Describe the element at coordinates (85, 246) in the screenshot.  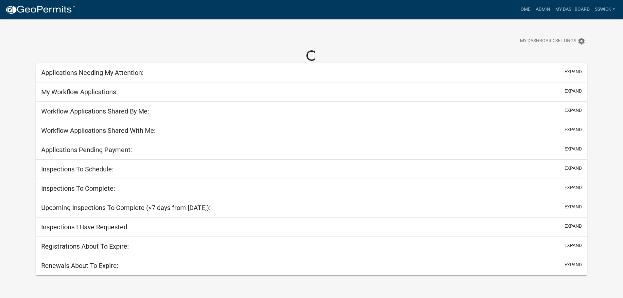
I see `h5: Registrations About To Expire:` at that location.